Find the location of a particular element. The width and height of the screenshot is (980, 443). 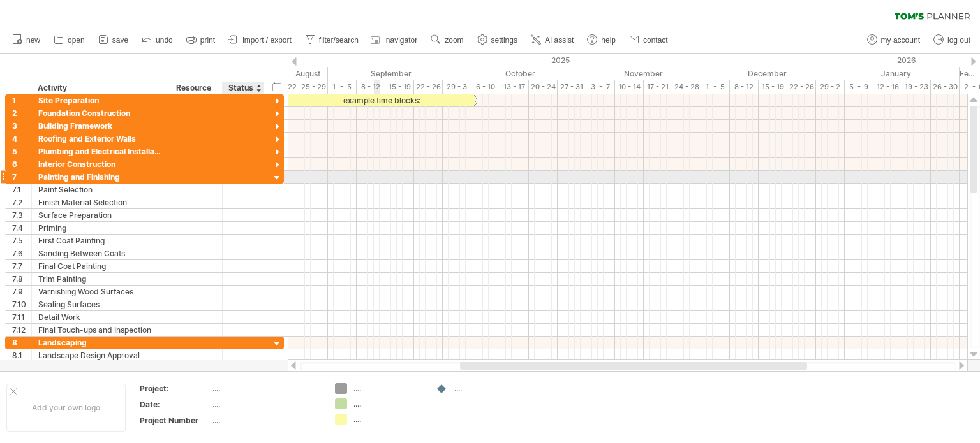

a: zoom is located at coordinates (447, 40).